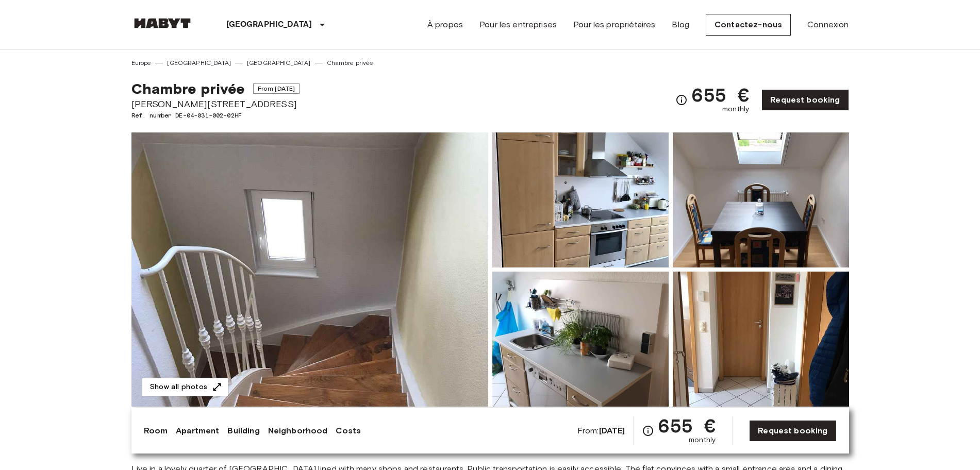  Describe the element at coordinates (828, 25) in the screenshot. I see `a: Connexion` at that location.